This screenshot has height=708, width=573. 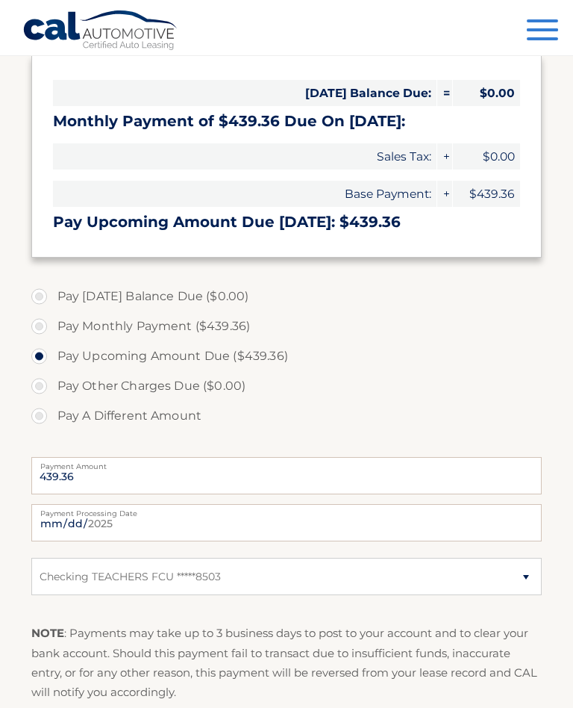 What do you see at coordinates (287, 326) in the screenshot?
I see `label: Pay Monthly Payment ($439.36)` at bounding box center [287, 326].